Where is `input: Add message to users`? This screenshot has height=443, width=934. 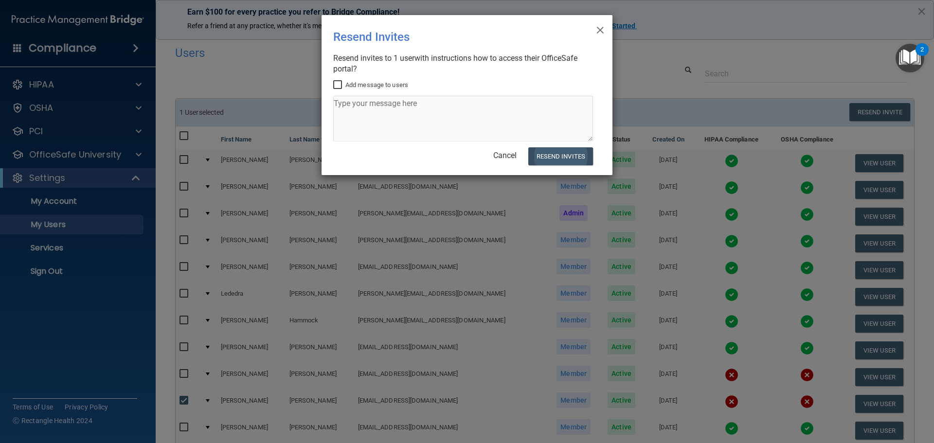
input: Add message to users is located at coordinates (339, 85).